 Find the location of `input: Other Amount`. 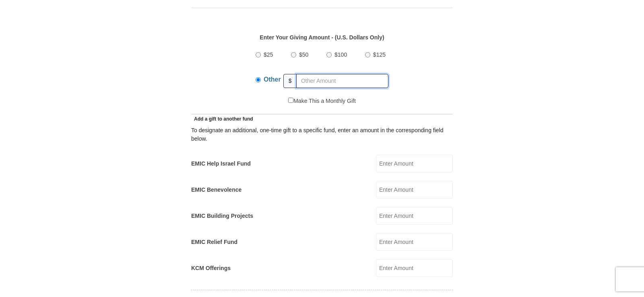

input: Other Amount is located at coordinates (342, 81).